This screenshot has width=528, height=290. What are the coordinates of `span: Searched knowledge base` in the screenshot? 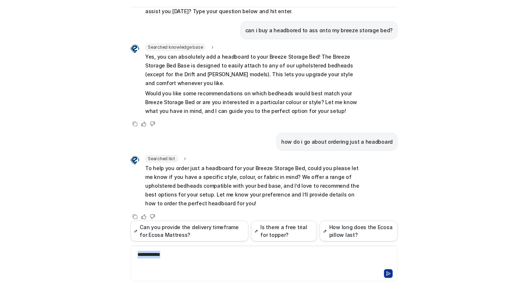 It's located at (175, 47).